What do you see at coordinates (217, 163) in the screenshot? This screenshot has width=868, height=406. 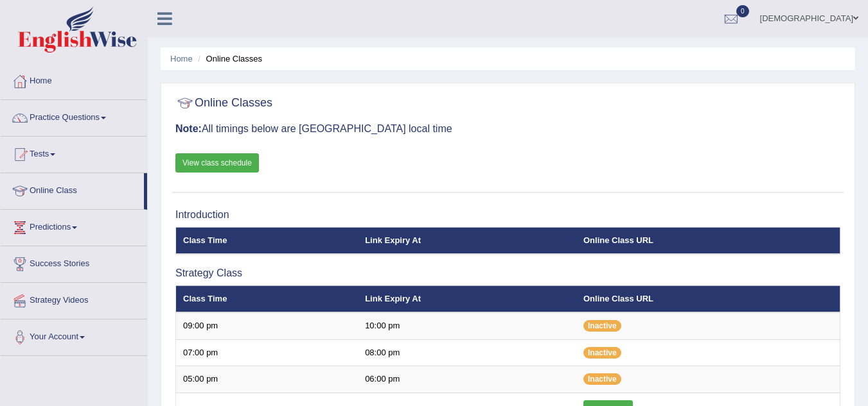 I see `a: View class schedule` at bounding box center [217, 163].